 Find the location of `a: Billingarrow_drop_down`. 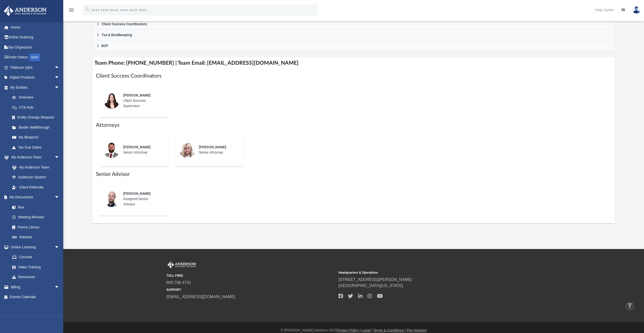

a: Billingarrow_drop_down is located at coordinates (35, 287).